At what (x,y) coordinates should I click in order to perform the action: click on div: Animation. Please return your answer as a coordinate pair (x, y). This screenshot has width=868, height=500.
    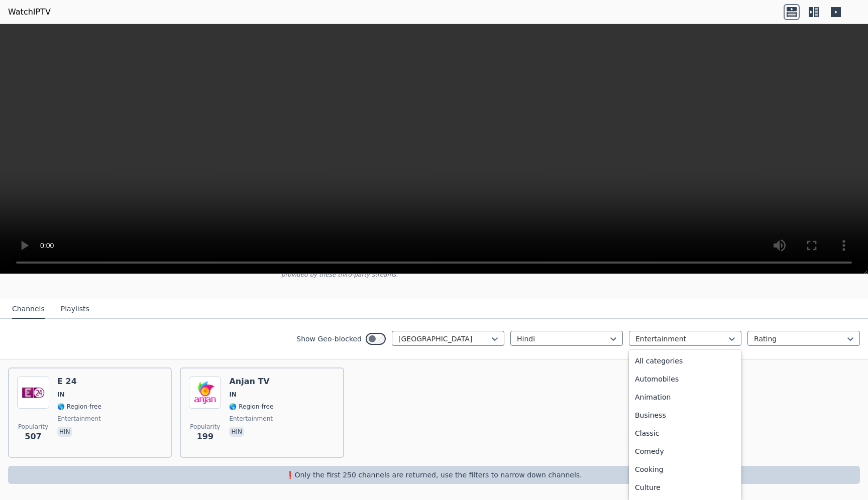
    Looking at the image, I should click on (685, 397).